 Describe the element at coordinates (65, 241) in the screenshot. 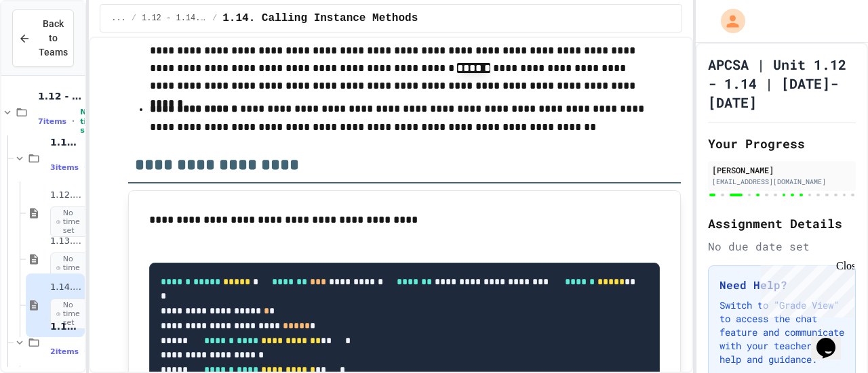

I see `span: 1.13. Creating and Initializing Objects: Constructors` at that location.